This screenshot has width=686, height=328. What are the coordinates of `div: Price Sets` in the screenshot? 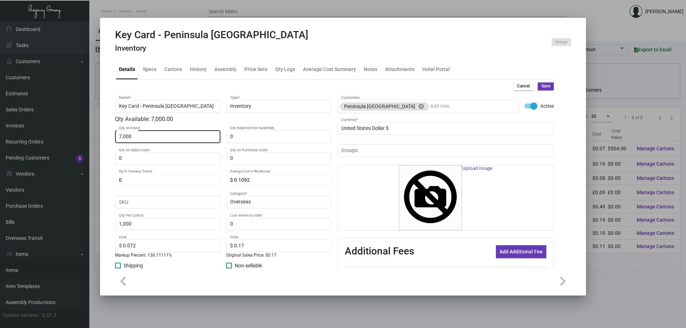 It's located at (256, 69).